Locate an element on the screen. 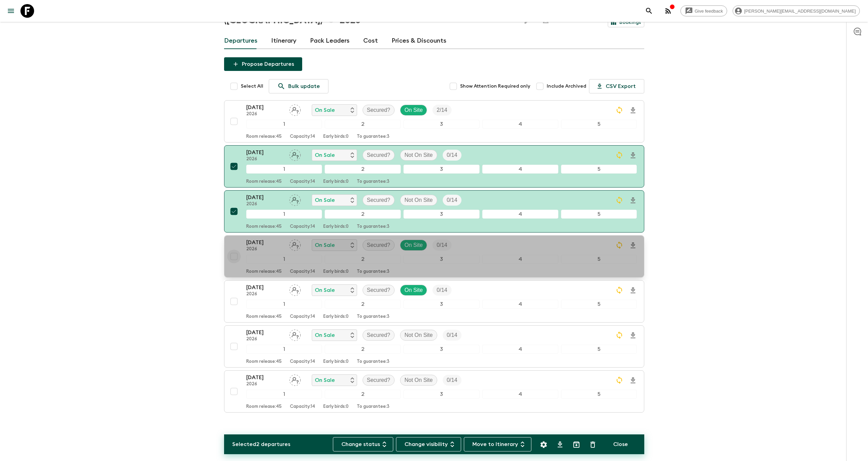 Image resolution: width=868 pixels, height=461 pixels. button: search adventures is located at coordinates (649, 11).